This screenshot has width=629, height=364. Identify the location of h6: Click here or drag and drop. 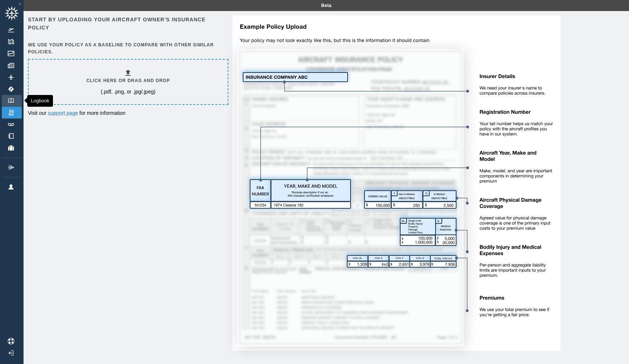
(128, 81).